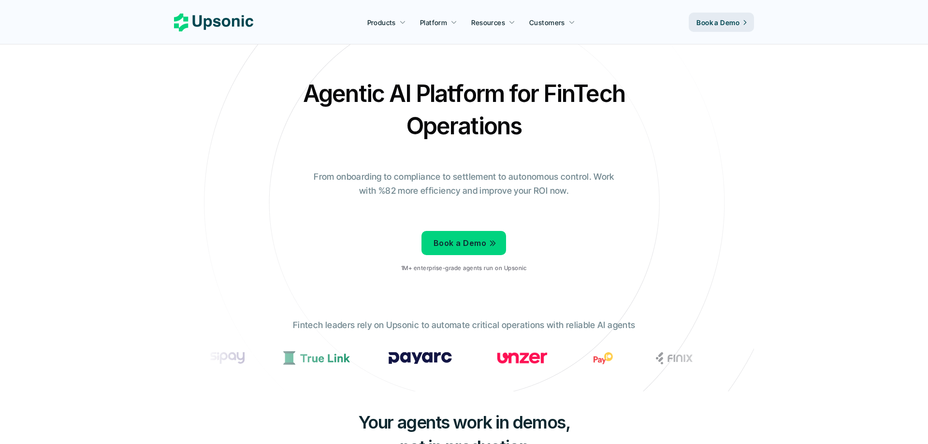 The height and width of the screenshot is (444, 928). What do you see at coordinates (381, 22) in the screenshot?
I see `p: Products` at bounding box center [381, 22].